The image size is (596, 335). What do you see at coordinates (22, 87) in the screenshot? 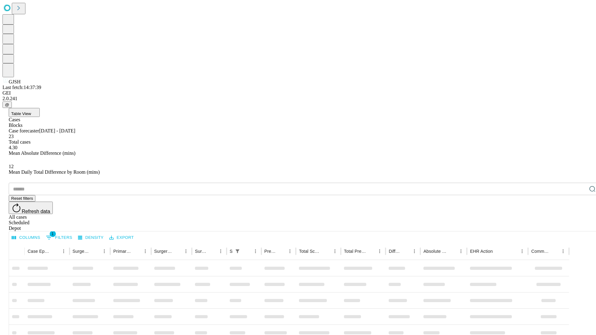
I see `span: Last fetch: 14:37:39` at bounding box center [22, 87].